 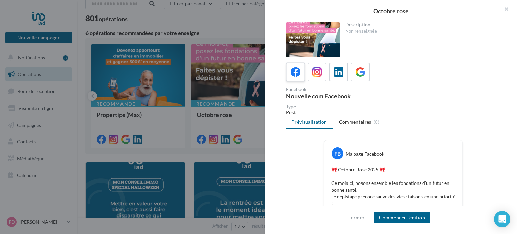 I want to click on button: Fermer, so click(x=356, y=217).